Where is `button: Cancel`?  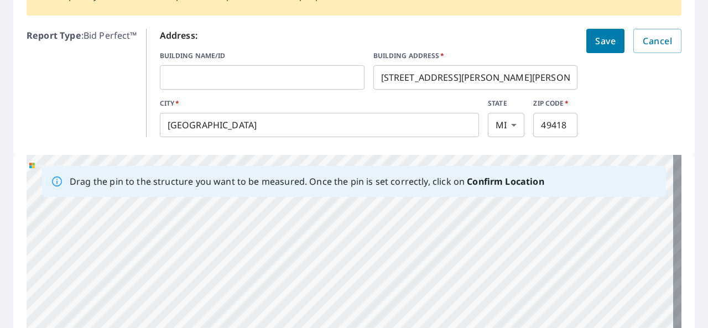
button: Cancel is located at coordinates (657, 41).